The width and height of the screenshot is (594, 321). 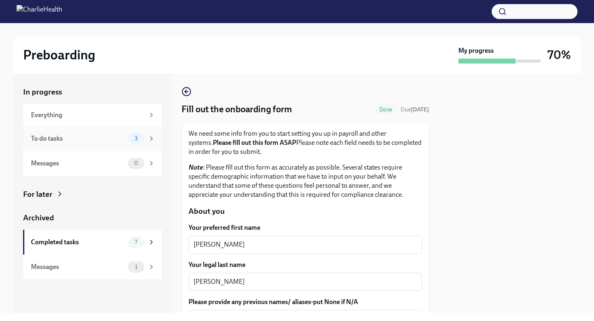 I want to click on strong: My progress, so click(x=476, y=51).